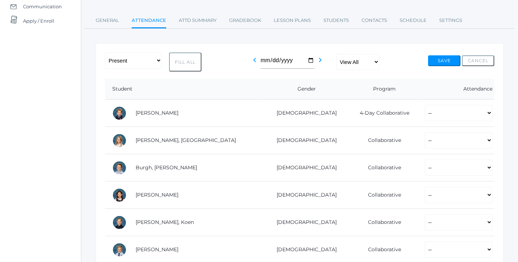  I want to click on th: Gender, so click(304, 89).